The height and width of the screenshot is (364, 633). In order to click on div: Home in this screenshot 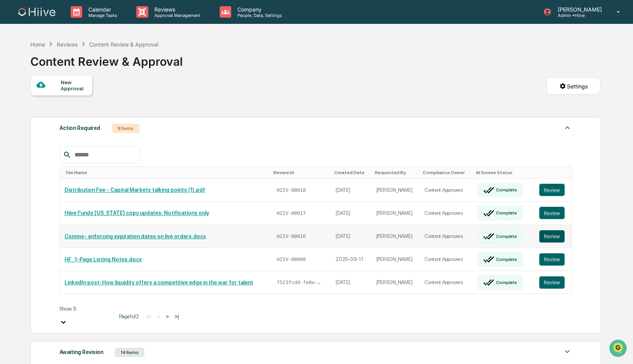, I will do `click(37, 44)`.